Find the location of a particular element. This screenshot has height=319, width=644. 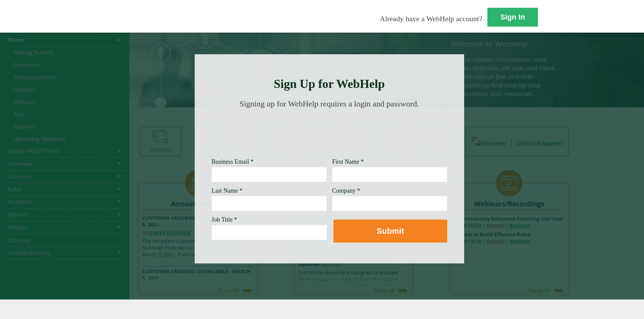

span: Job Title * is located at coordinates (224, 220).